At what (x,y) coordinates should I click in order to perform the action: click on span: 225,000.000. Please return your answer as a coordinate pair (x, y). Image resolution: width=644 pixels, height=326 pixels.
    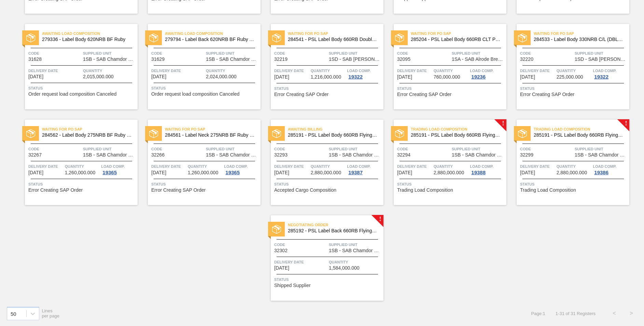
    Looking at the image, I should click on (570, 77).